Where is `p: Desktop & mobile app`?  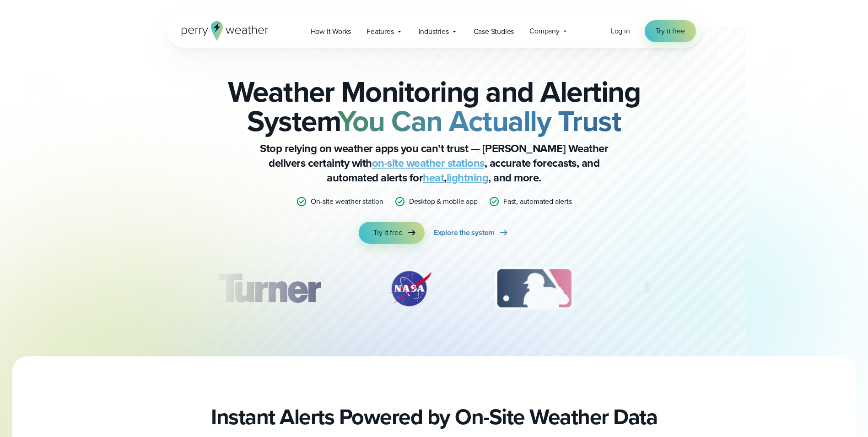
p: Desktop & mobile app is located at coordinates (443, 201).